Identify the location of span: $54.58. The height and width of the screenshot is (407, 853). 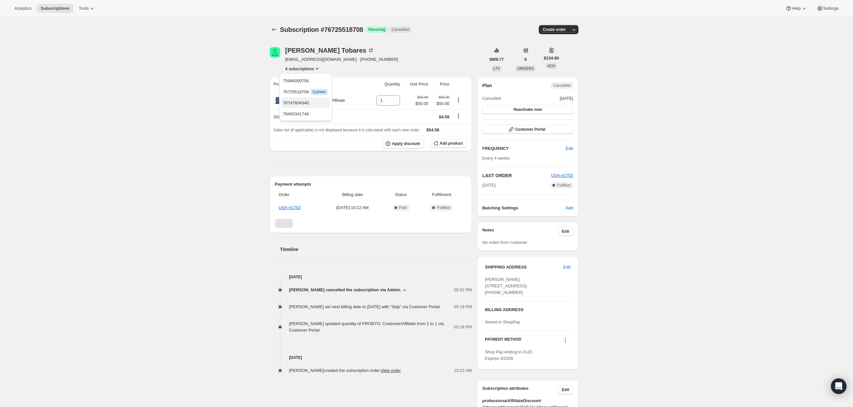
(433, 130).